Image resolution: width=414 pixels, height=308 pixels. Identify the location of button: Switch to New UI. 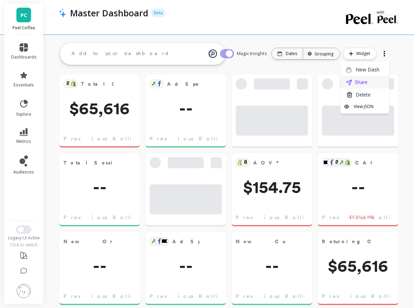
(24, 230).